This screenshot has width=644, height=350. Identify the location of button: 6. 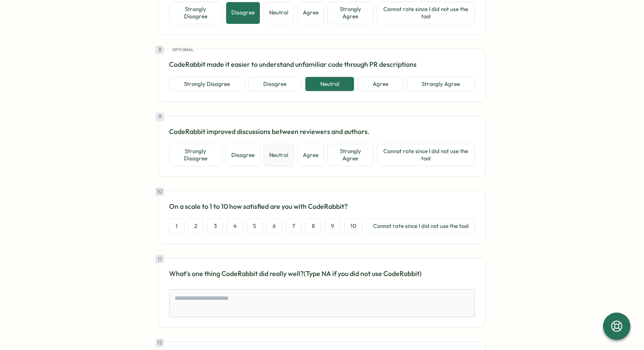
(274, 226).